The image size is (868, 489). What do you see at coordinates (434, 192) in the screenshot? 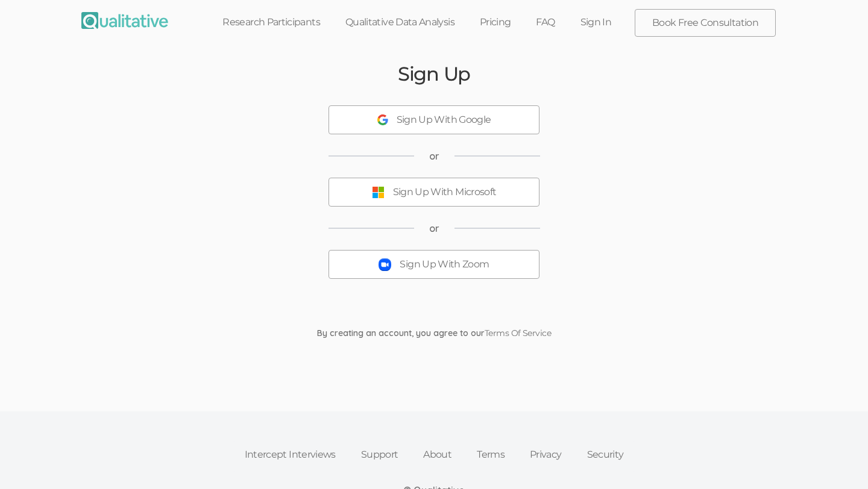
I see `button: Sign Up With Microsoft` at bounding box center [434, 192].